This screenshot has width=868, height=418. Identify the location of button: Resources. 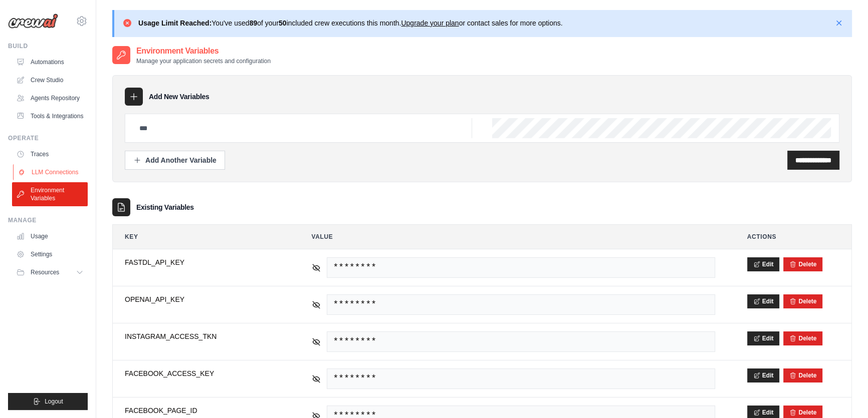
(50, 273).